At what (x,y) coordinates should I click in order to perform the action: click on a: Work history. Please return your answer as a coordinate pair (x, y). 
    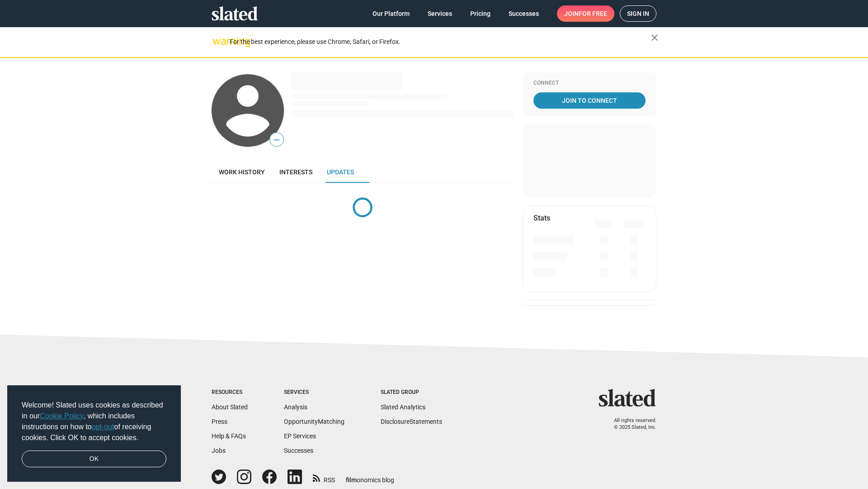
    Looking at the image, I should click on (242, 172).